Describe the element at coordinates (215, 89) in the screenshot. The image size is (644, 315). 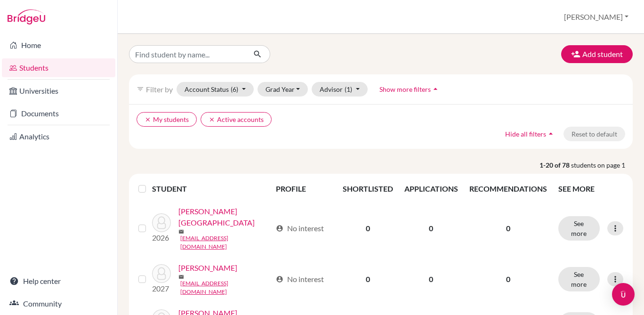
I see `button: Account Status(6)` at that location.